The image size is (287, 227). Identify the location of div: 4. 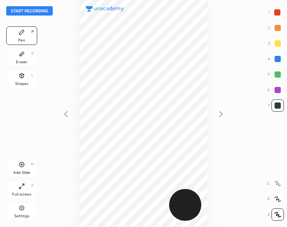
(276, 59).